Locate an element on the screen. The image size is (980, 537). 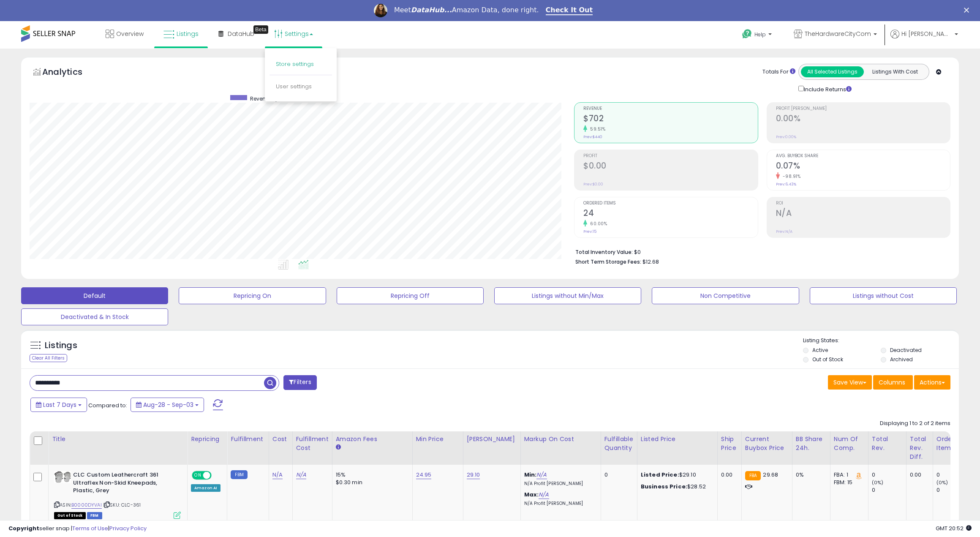
small: 60.00% is located at coordinates (597, 224).